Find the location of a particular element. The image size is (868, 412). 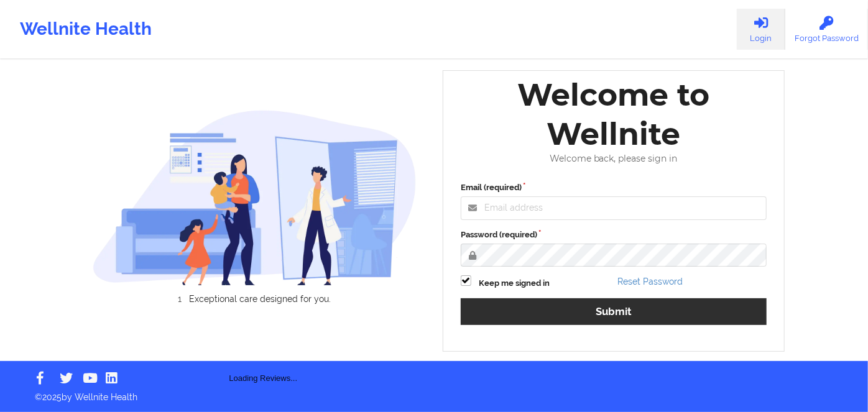

div: Welcome to Wellnite is located at coordinates (614, 114).